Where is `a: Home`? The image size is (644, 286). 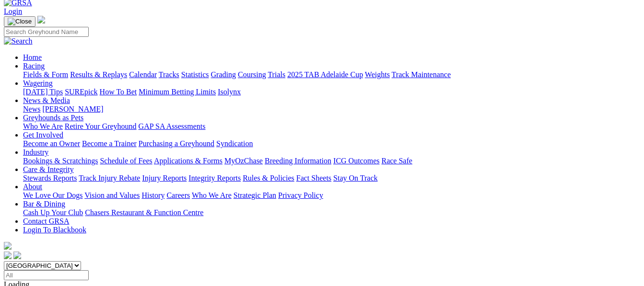 a: Home is located at coordinates (32, 57).